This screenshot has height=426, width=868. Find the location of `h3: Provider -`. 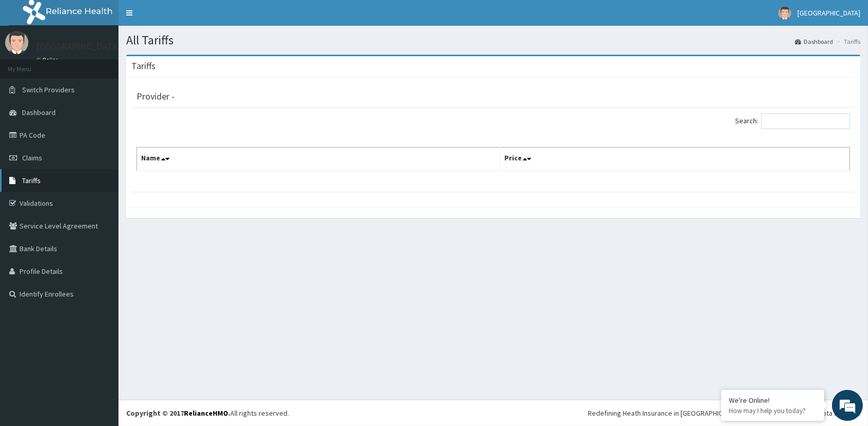

h3: Provider - is located at coordinates (156, 96).